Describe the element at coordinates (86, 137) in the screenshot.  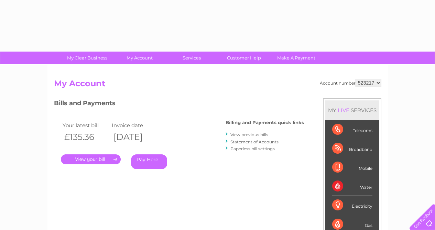
I see `th: £135.36` at that location.